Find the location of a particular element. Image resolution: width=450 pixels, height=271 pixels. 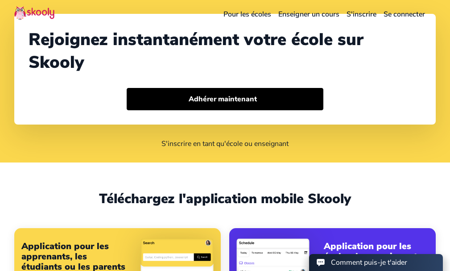

a: Pour les écoles is located at coordinates (247, 14).